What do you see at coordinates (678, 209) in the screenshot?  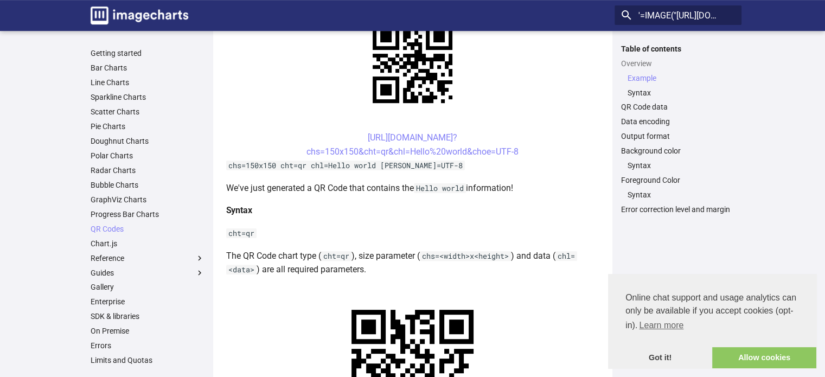 I see `a: Error correction level and margin` at bounding box center [678, 209].